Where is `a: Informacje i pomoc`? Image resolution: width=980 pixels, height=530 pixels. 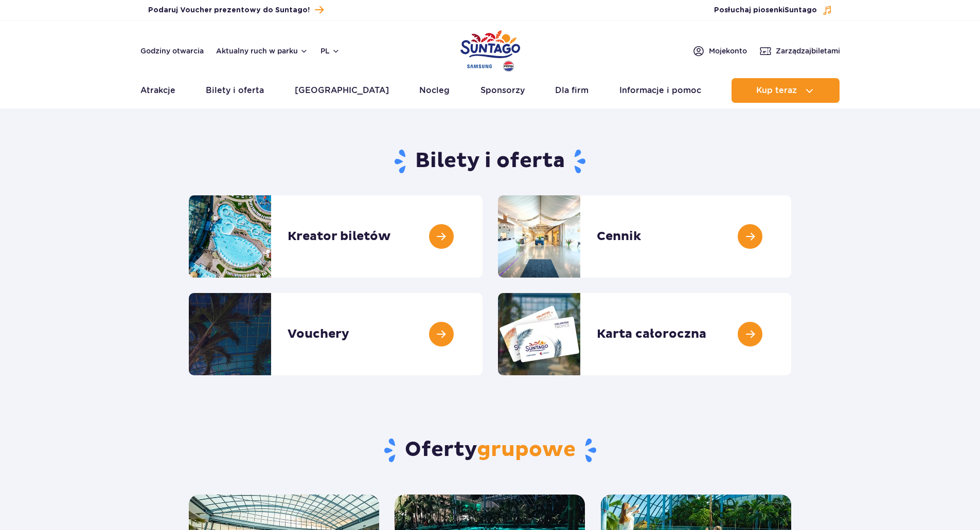 a: Informacje i pomoc is located at coordinates (659, 91).